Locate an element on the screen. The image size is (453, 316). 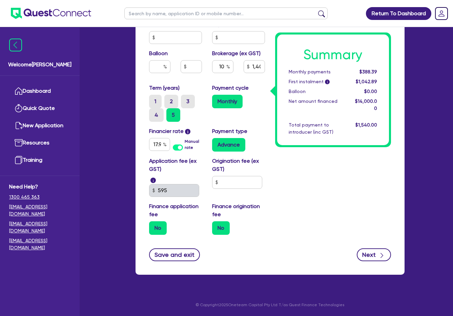
span: $1,540.00 is located at coordinates (366, 125).